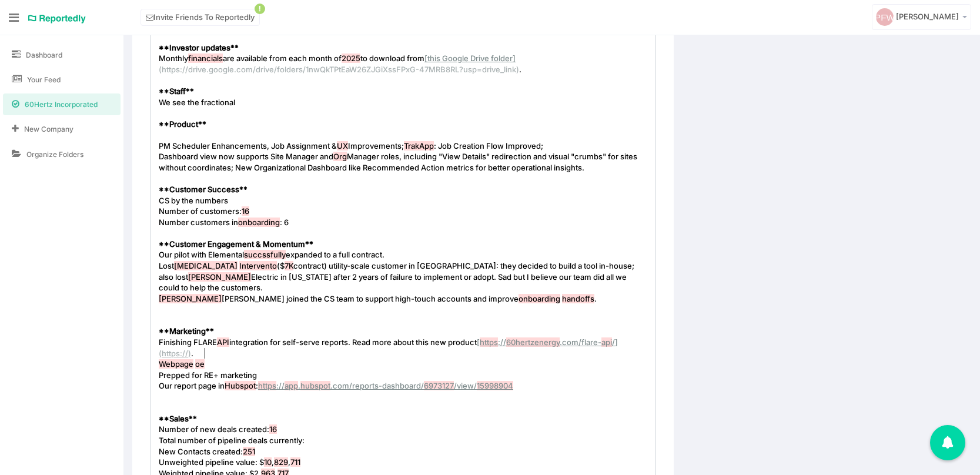  What do you see at coordinates (62, 154) in the screenshot?
I see `a: Organize Folders` at bounding box center [62, 154].